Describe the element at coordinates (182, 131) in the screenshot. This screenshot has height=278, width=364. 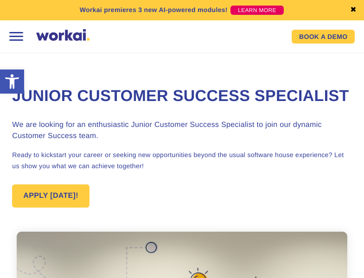
I see `h3: We are looking for an enthusiastic Junior Customer Success Specialist to join our dynamic Custome...` at that location.